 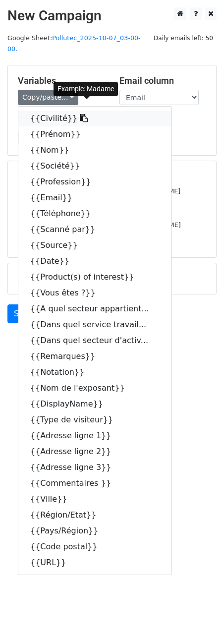 I want to click on a: {{Email}}, so click(x=95, y=198).